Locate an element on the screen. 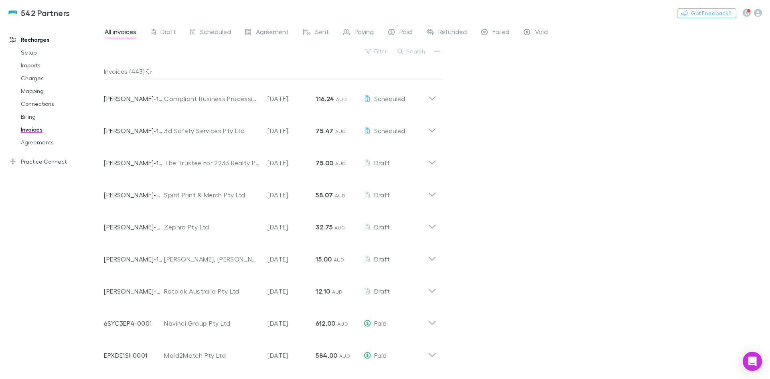  span: Agreement is located at coordinates (272, 33).